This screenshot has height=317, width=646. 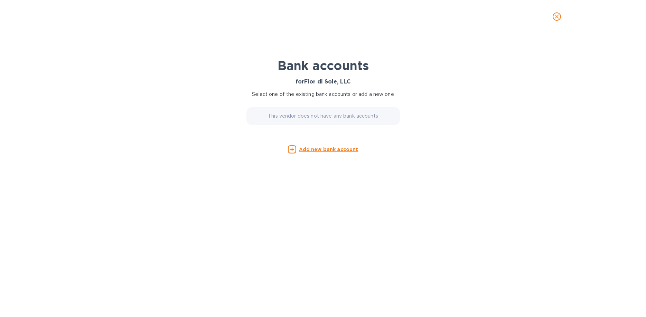 I want to click on b: Bank accounts, so click(x=323, y=66).